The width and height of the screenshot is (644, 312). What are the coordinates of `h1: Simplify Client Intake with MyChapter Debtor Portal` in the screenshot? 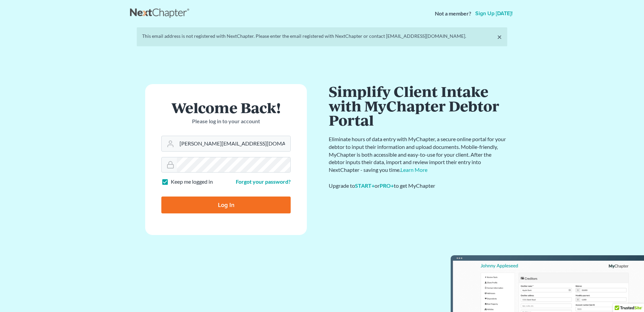 It's located at (418, 105).